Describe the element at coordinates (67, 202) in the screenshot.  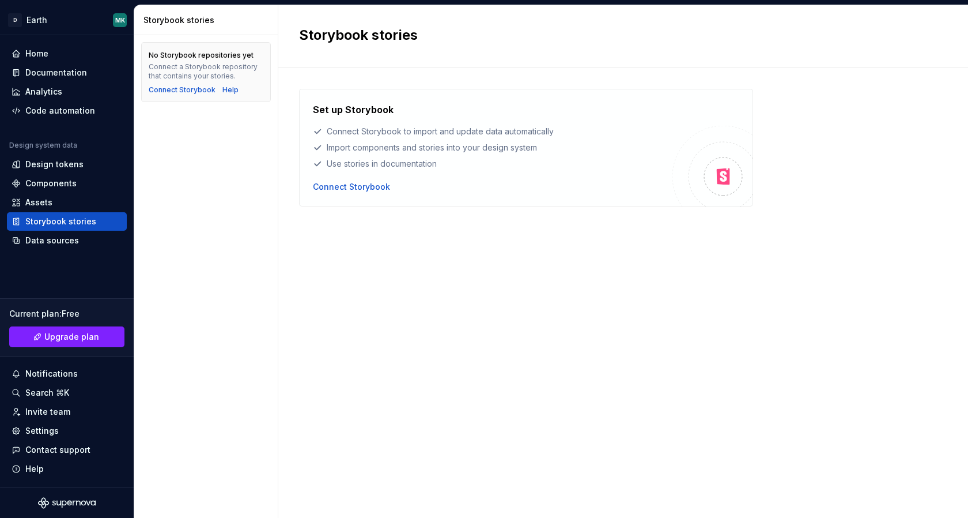
I see `a: Assets` at that location.